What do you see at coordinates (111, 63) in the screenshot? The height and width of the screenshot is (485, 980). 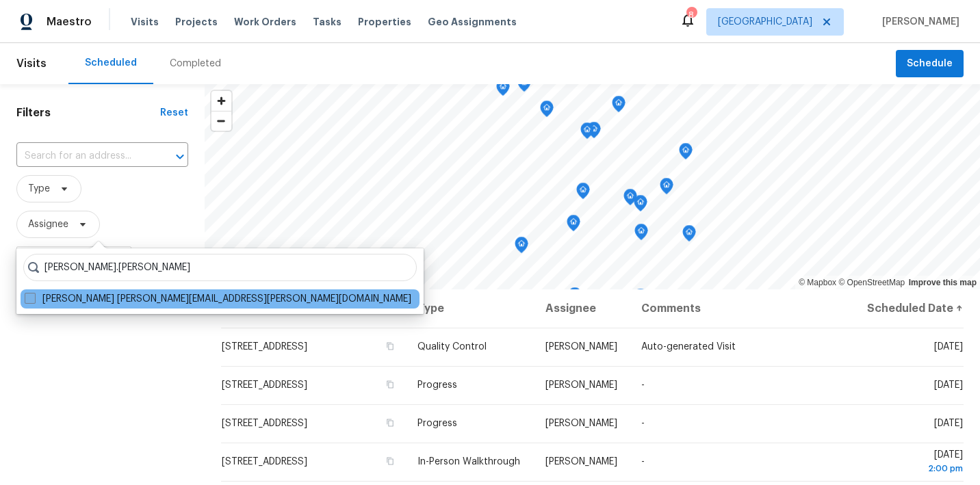 I see `div: Scheduled` at bounding box center [111, 63].